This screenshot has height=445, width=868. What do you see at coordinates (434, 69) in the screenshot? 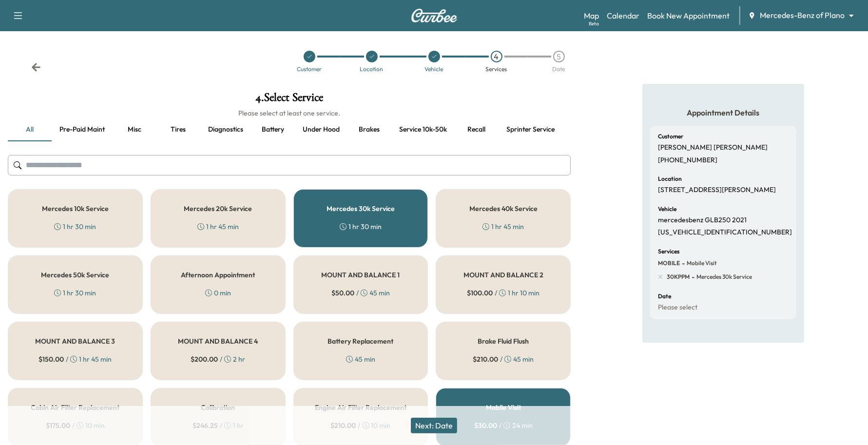
I see `div: Vehicle` at bounding box center [434, 69].